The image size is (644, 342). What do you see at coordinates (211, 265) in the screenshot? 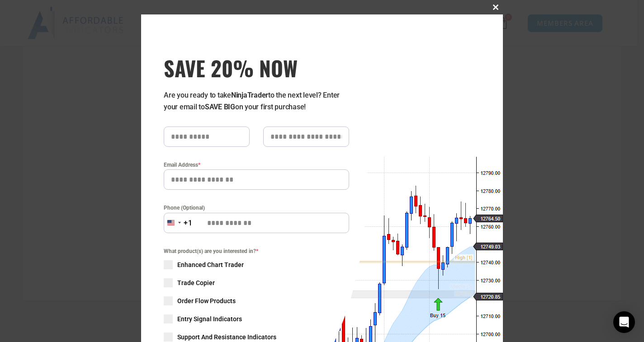
I see `span: Enhanced Chart Trader` at bounding box center [211, 265].